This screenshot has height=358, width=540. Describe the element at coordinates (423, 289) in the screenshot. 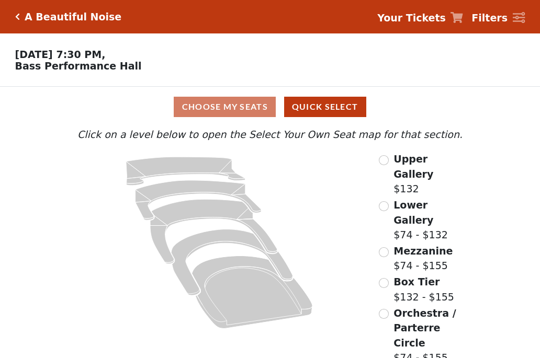

I see `label: $132 - $155` at that location.